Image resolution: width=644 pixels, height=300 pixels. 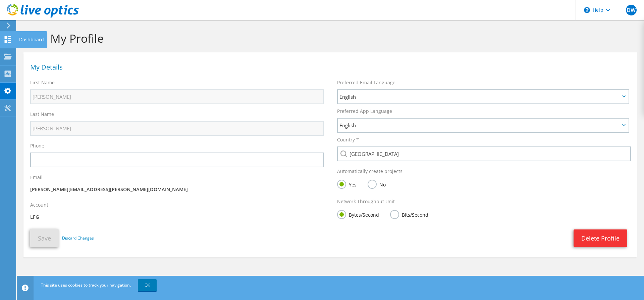 I want to click on label: First Name, so click(x=42, y=82).